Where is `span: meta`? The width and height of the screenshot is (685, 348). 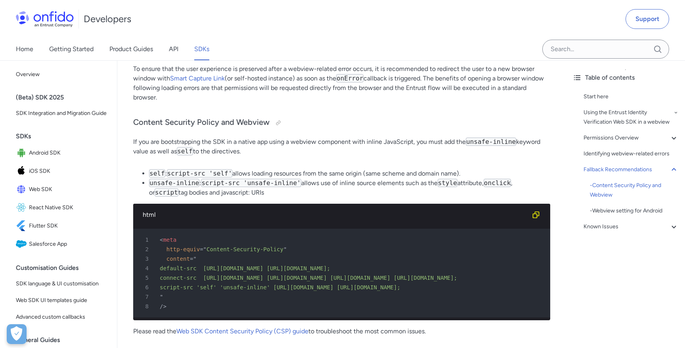 span: meta is located at coordinates (170, 240).